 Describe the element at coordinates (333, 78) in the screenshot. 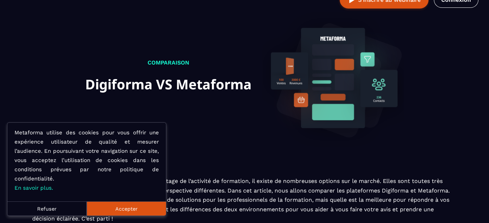

I see `img: logiciel-background` at that location.